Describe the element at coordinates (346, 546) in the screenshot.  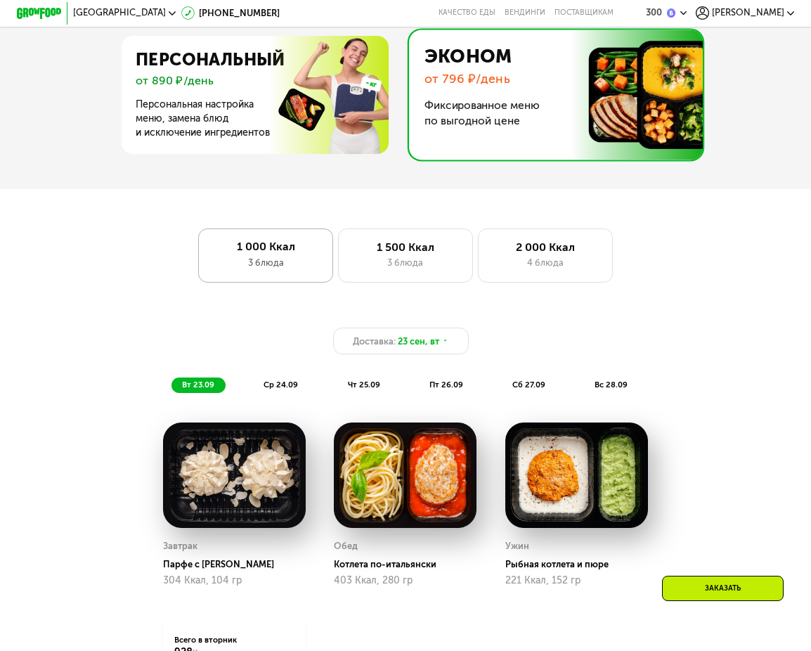
I see `div: Обед` at that location.